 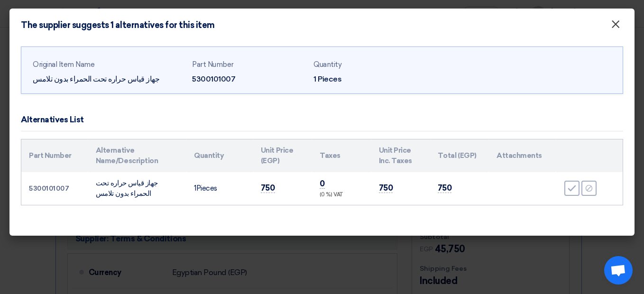 What do you see at coordinates (54, 155) in the screenshot?
I see `th: Part Number` at bounding box center [54, 155].